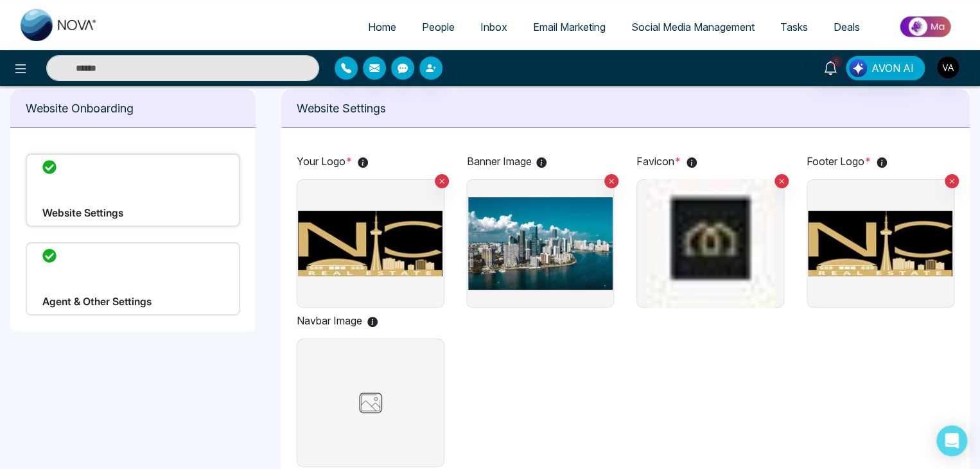 This screenshot has width=980, height=469. What do you see at coordinates (693, 27) in the screenshot?
I see `span: Social Media Management` at bounding box center [693, 27].